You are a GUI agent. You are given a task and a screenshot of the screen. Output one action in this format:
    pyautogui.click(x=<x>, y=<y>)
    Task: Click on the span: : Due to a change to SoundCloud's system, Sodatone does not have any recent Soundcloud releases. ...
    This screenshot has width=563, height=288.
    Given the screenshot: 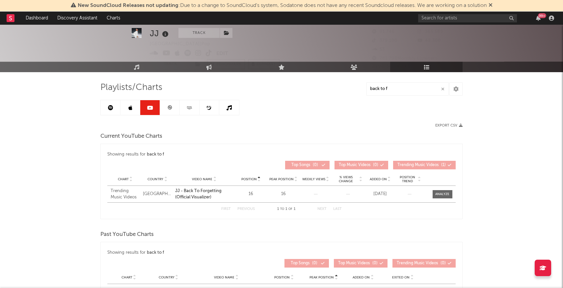 What is the action you would take?
    pyautogui.click(x=282, y=6)
    